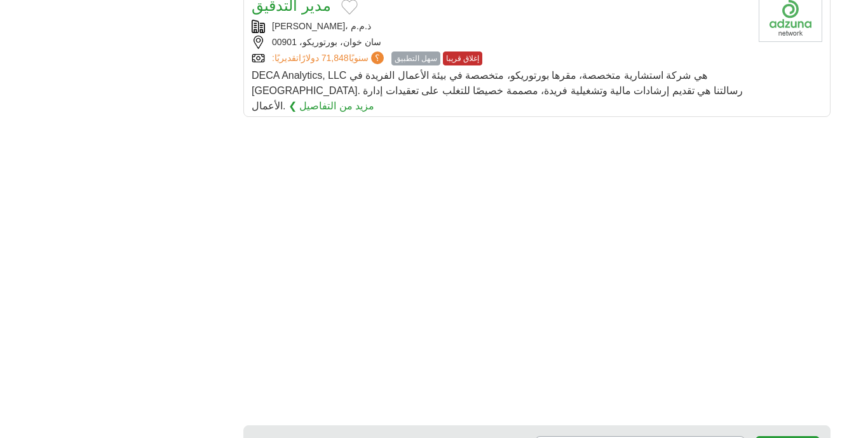 This screenshot has width=868, height=438. I want to click on a: تقديريًا:71,848 دولارًاسنويًا؟, so click(329, 59).